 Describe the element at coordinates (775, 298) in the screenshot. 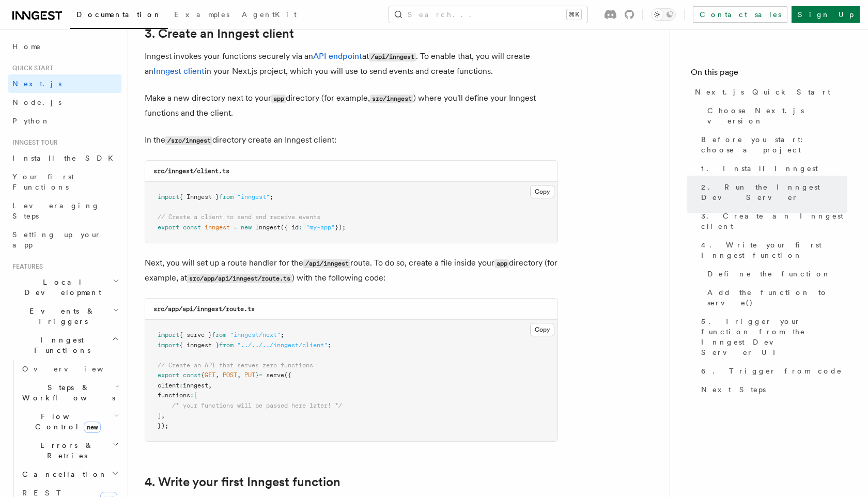

I see `a: Add the function to serve()` at that location.